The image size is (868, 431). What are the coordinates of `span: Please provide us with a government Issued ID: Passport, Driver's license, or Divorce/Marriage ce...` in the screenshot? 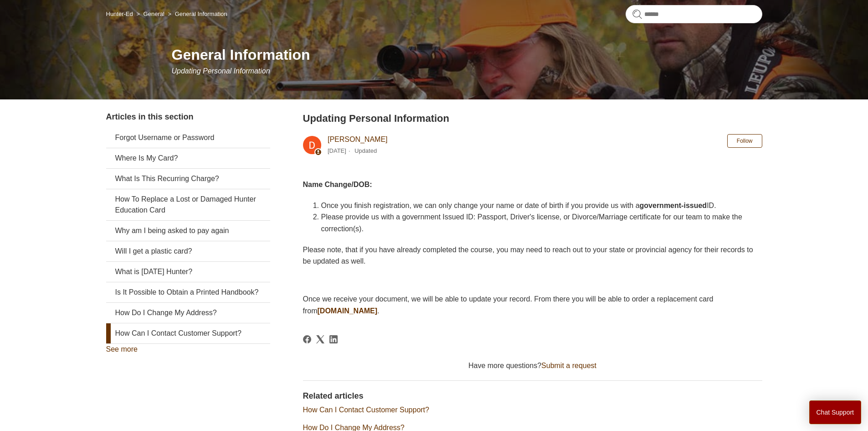 It's located at (532, 222).